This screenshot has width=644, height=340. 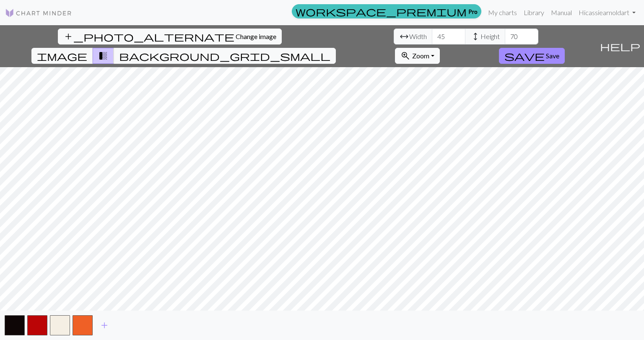 What do you see at coordinates (475, 37) in the screenshot?
I see `span: height` at bounding box center [475, 37].